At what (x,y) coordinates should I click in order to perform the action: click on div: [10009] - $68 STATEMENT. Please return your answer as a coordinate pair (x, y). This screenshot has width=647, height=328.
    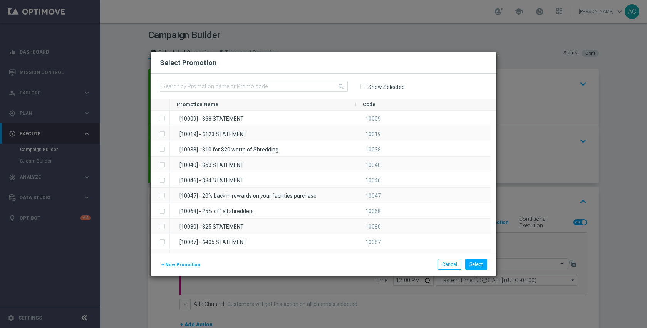
    Looking at the image, I should click on (263, 118).